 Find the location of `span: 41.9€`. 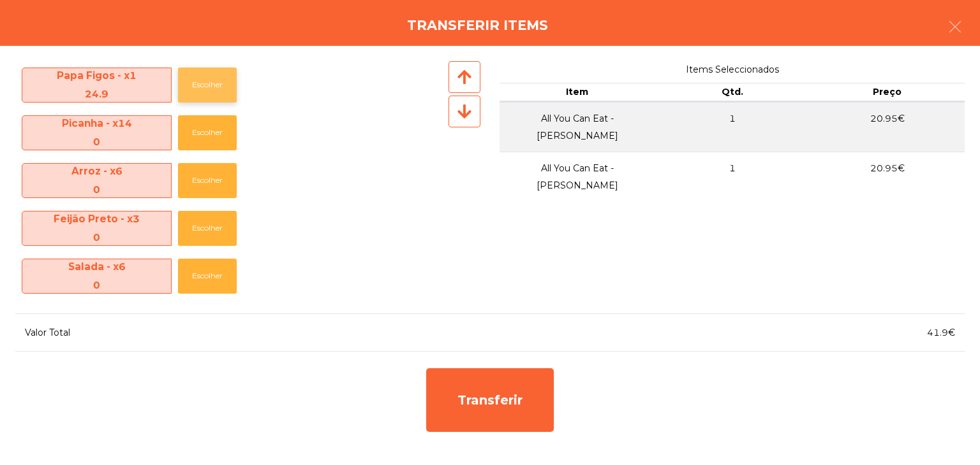

span: 41.9€ is located at coordinates (941, 333).